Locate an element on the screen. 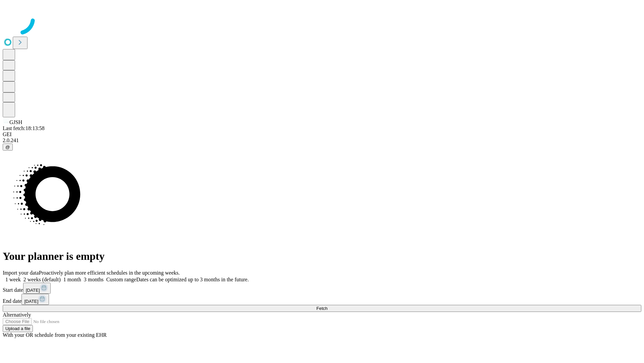  div: End date is located at coordinates (322, 299).